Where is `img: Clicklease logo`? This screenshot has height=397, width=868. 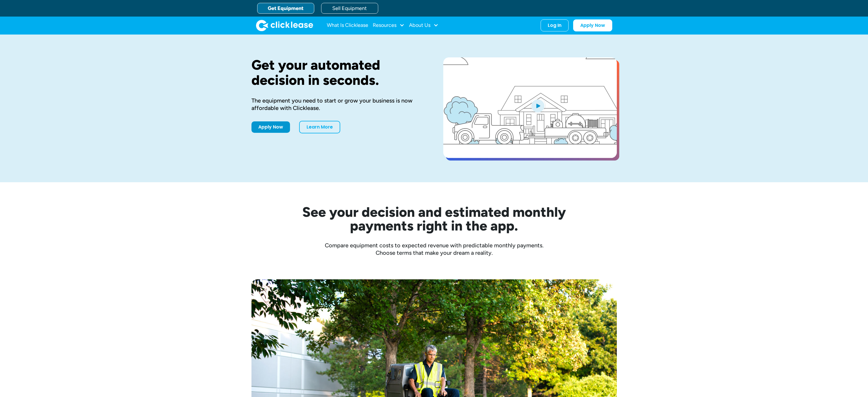
img: Clicklease logo is located at coordinates (285, 25).